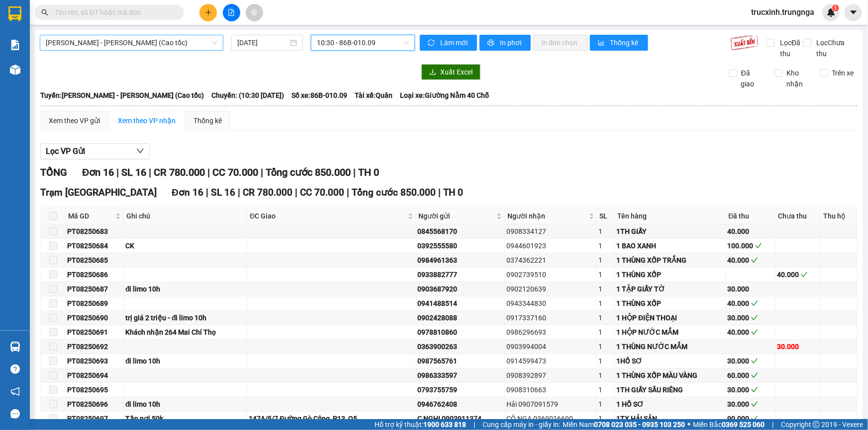  Describe the element at coordinates (751, 216) in the screenshot. I see `th: Đã thu` at that location.